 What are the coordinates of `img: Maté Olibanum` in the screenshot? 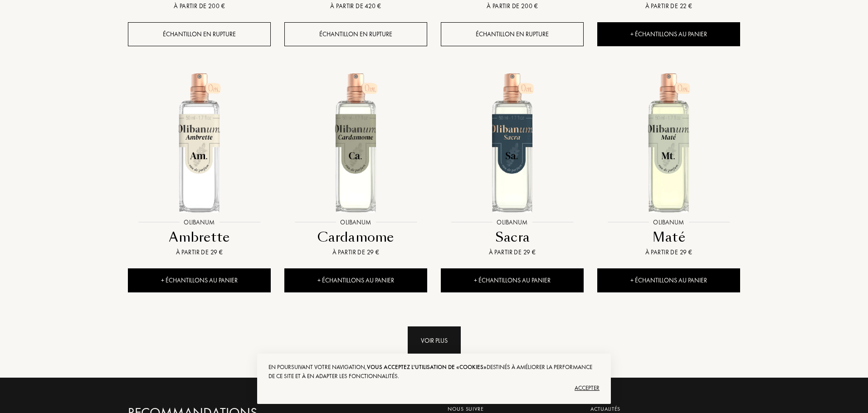 It's located at (668, 142).